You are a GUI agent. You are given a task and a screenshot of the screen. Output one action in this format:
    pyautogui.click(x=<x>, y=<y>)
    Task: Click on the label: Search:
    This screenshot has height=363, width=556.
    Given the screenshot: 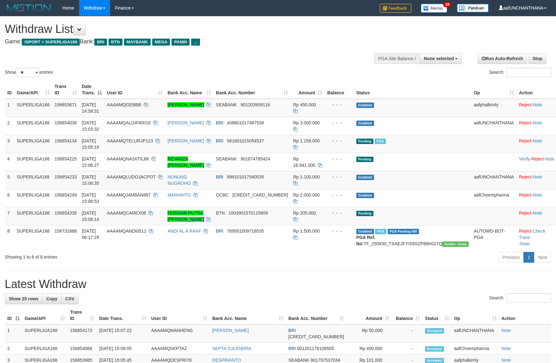 What is the action you would take?
    pyautogui.click(x=521, y=298)
    